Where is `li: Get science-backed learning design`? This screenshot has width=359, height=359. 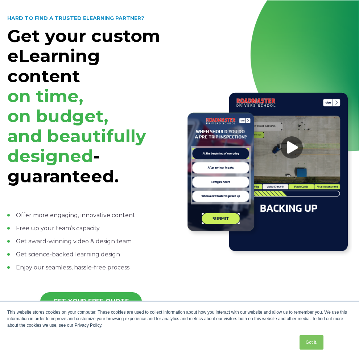
li: Get science-backed learning design is located at coordinates (91, 254).